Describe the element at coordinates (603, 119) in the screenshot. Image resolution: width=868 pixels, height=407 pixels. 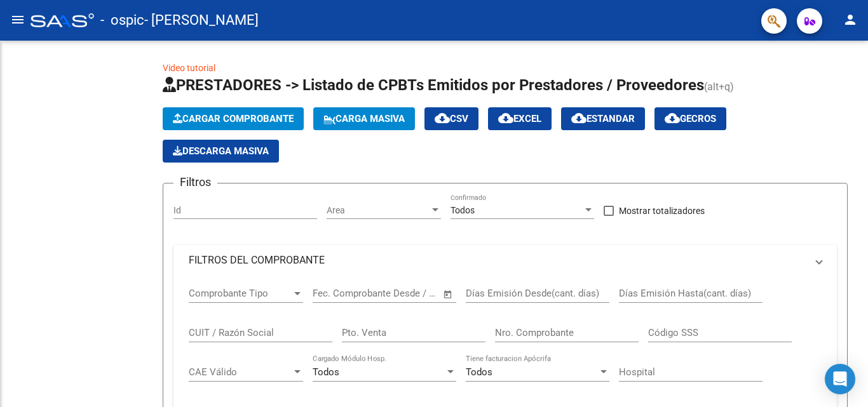
I see `button: Estandar` at that location.